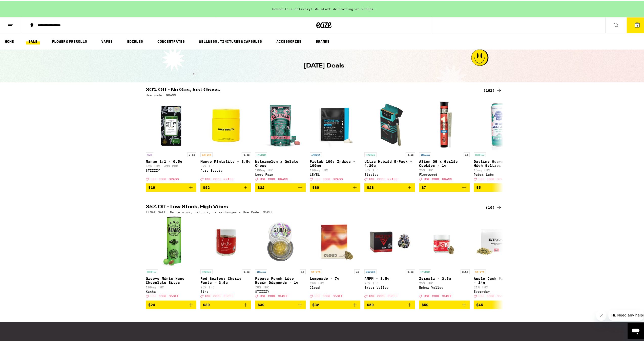 The image size is (644, 342). What do you see at coordinates (390, 278) in the screenshot?
I see `p: AMPM - 3.5g` at bounding box center [390, 278].